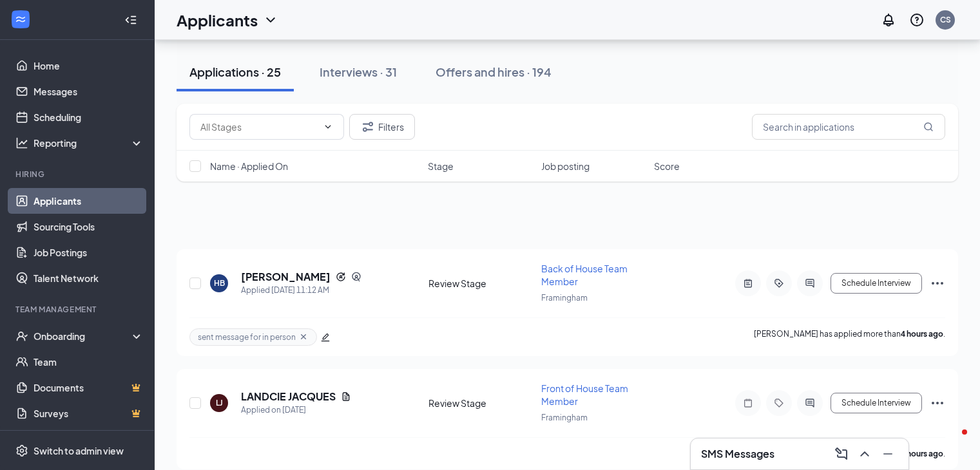 The height and width of the screenshot is (470, 980). I want to click on svg: Minimize, so click(887, 454).